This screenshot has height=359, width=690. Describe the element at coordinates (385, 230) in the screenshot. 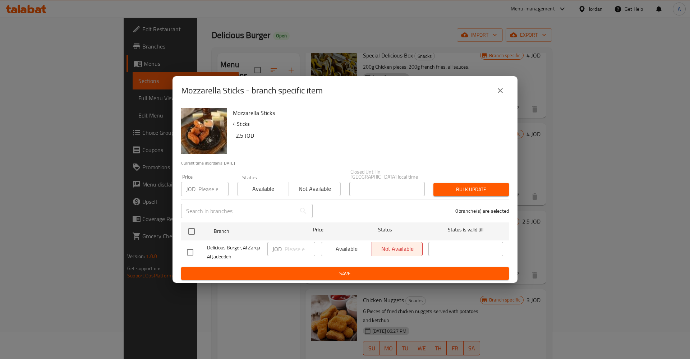

I see `span: Status` at that location.